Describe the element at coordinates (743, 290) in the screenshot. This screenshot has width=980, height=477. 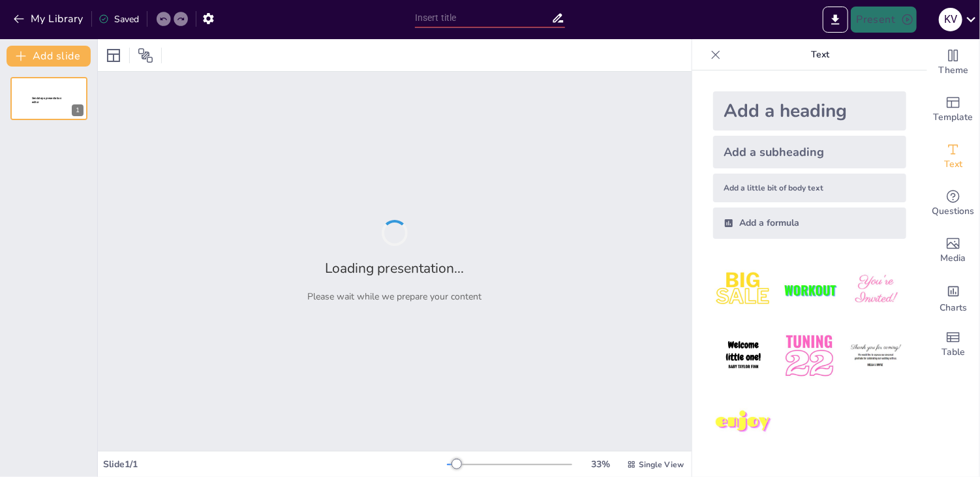
I see `img: 1.jpeg` at that location.